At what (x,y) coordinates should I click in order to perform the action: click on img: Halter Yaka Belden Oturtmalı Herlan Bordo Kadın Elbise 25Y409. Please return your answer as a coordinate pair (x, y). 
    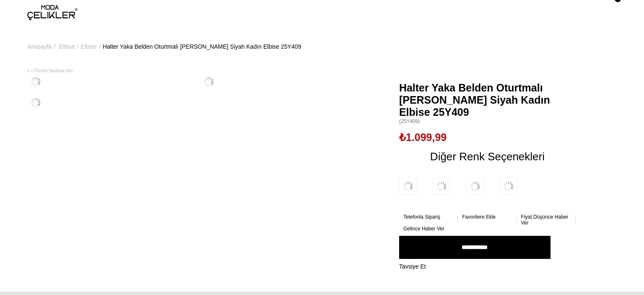
    Looking at the image, I should click on (442, 186).